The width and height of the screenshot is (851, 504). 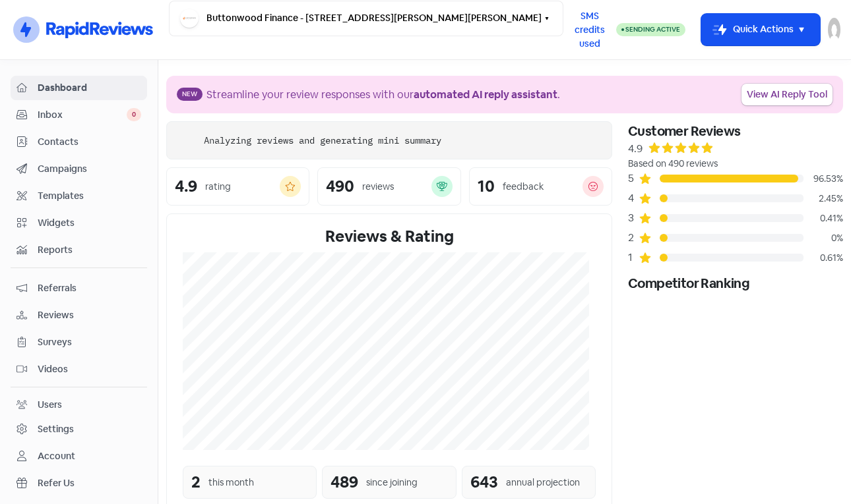 What do you see at coordinates (523, 187) in the screenshot?
I see `div: feedback` at bounding box center [523, 187].